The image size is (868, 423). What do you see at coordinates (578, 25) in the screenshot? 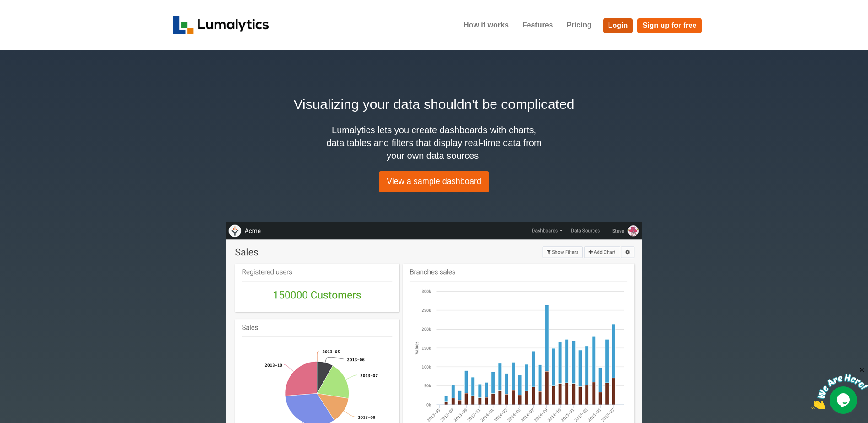
I see `a: Pricing` at bounding box center [578, 25].